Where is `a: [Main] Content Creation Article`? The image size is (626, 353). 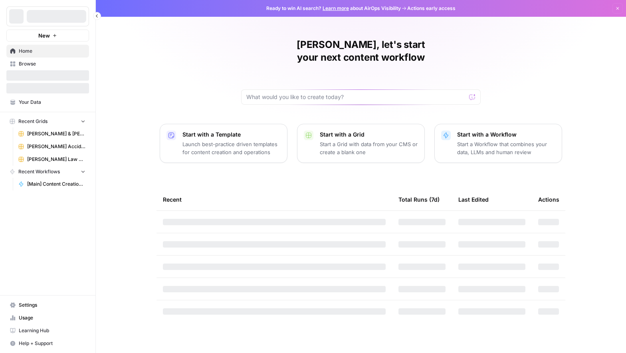 a: [Main] Content Creation Article is located at coordinates (52, 184).